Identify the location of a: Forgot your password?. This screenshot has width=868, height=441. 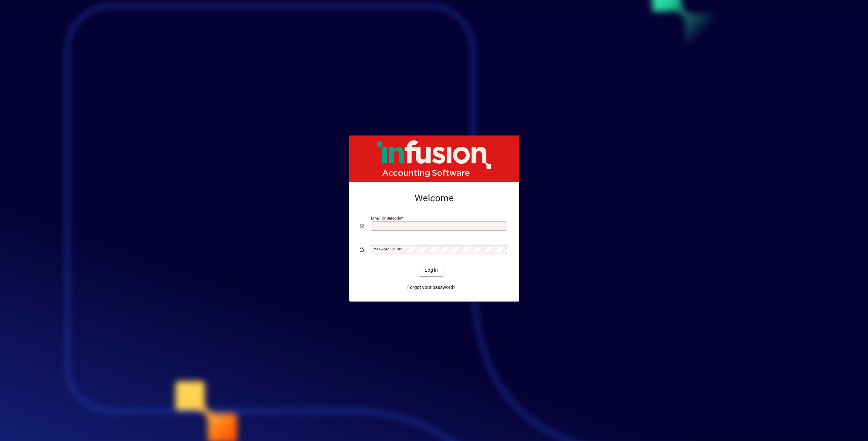
(431, 287).